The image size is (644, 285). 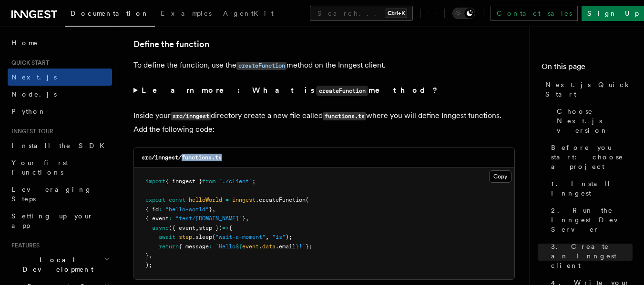 What do you see at coordinates (167, 238) in the screenshot?
I see `span: await` at bounding box center [167, 238].